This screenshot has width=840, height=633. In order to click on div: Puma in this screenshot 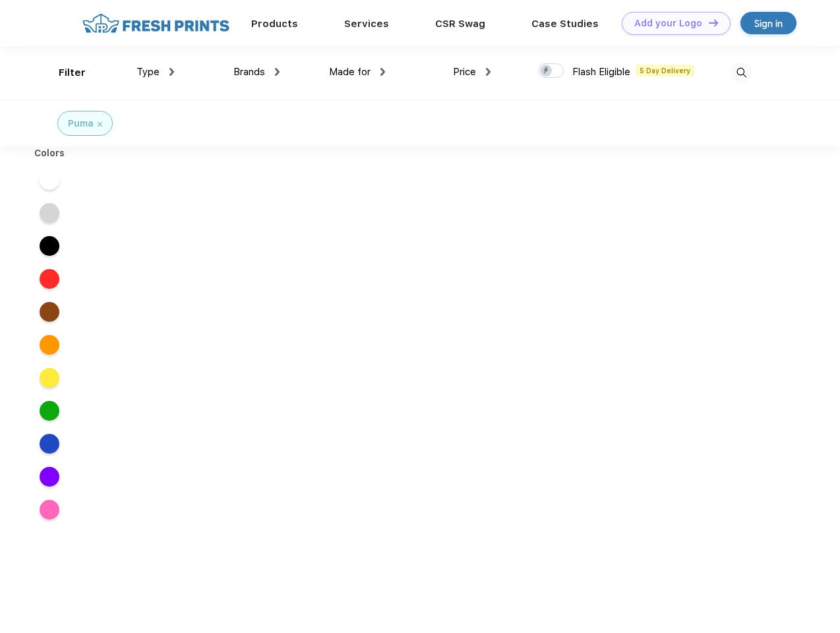, I will do `click(80, 124)`.